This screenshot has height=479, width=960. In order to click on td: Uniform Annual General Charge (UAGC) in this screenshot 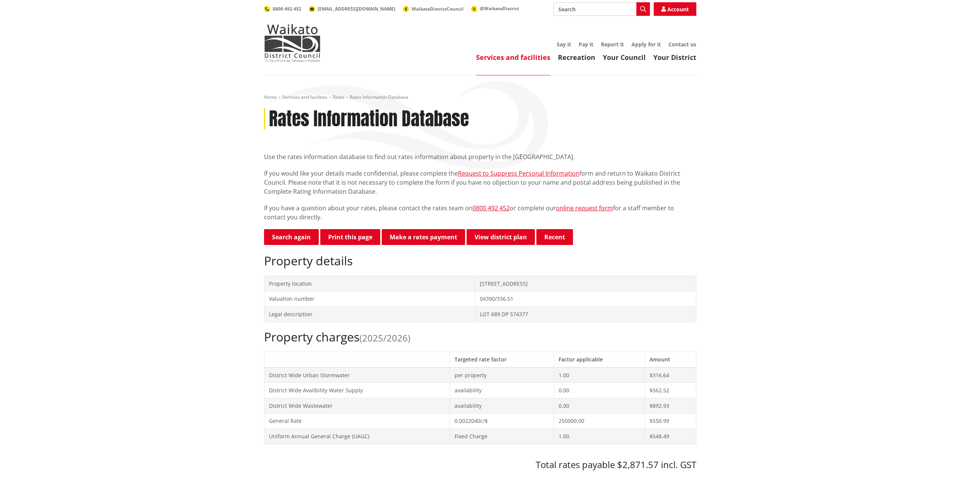, I will do `click(357, 436)`.